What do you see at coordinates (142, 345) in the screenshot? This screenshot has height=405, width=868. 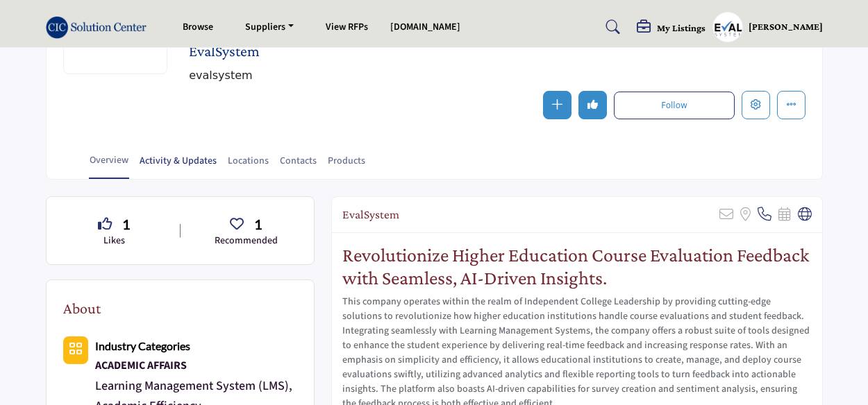 I see `b: Industry Categories` at bounding box center [142, 345].